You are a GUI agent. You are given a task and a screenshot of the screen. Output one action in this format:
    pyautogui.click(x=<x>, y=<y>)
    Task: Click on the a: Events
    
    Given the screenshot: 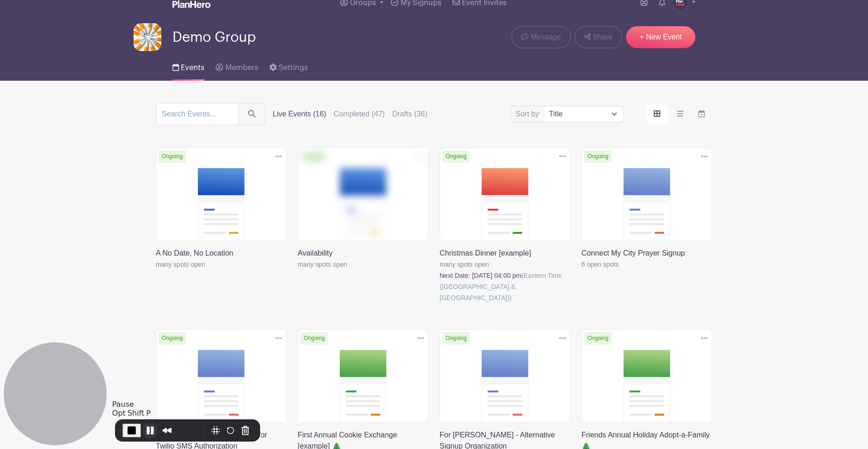 What is the action you would take?
    pyautogui.click(x=188, y=66)
    